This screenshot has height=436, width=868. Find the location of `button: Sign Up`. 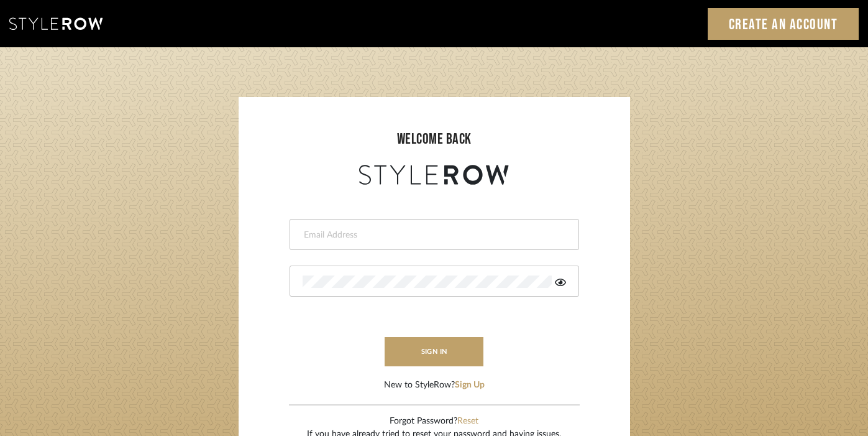

button: Sign Up is located at coordinates (469, 385).